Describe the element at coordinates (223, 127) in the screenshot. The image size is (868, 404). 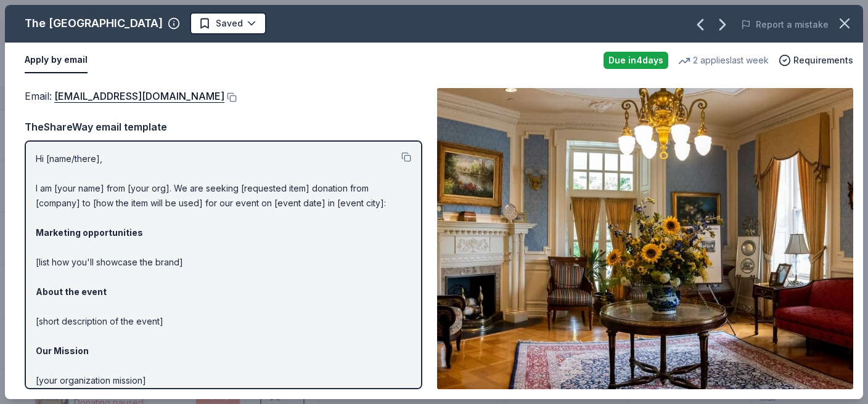
I see `div: TheShareWay email template` at that location.